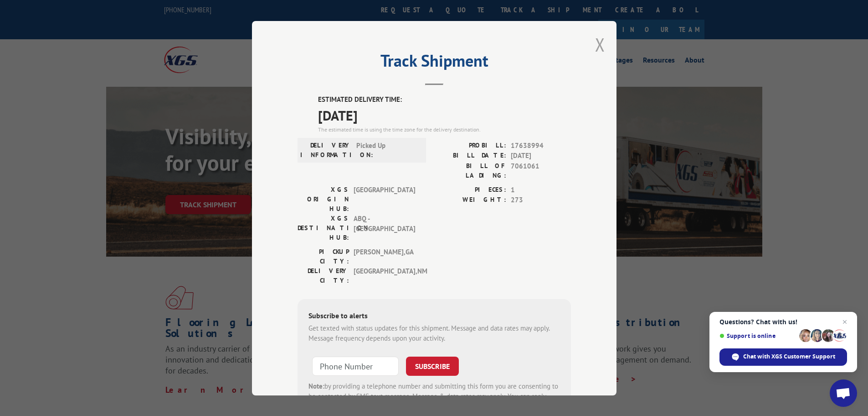 The height and width of the screenshot is (416, 868). I want to click on span: 273, so click(541, 200).